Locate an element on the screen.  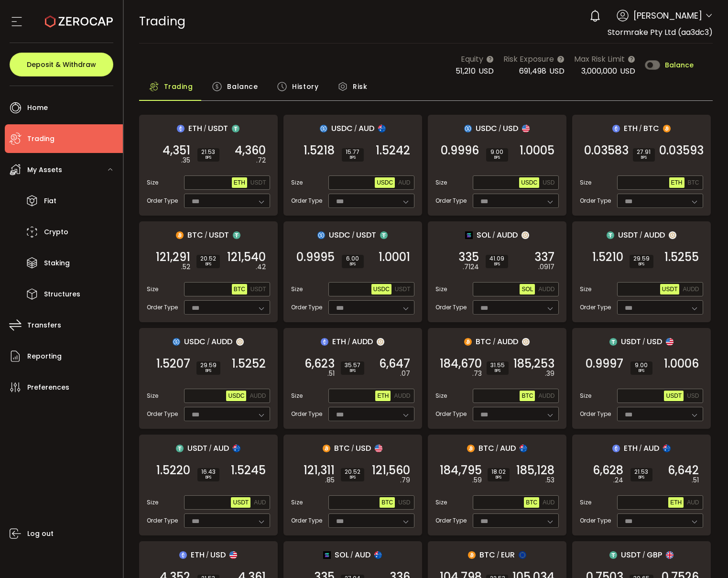
span: 41.09 is located at coordinates (496, 259).